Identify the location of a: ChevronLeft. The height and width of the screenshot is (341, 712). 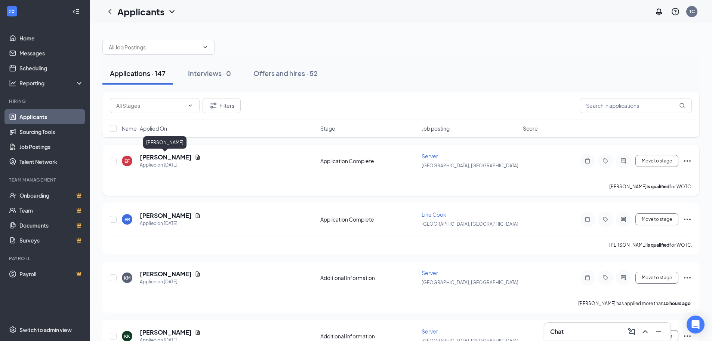
(110, 12).